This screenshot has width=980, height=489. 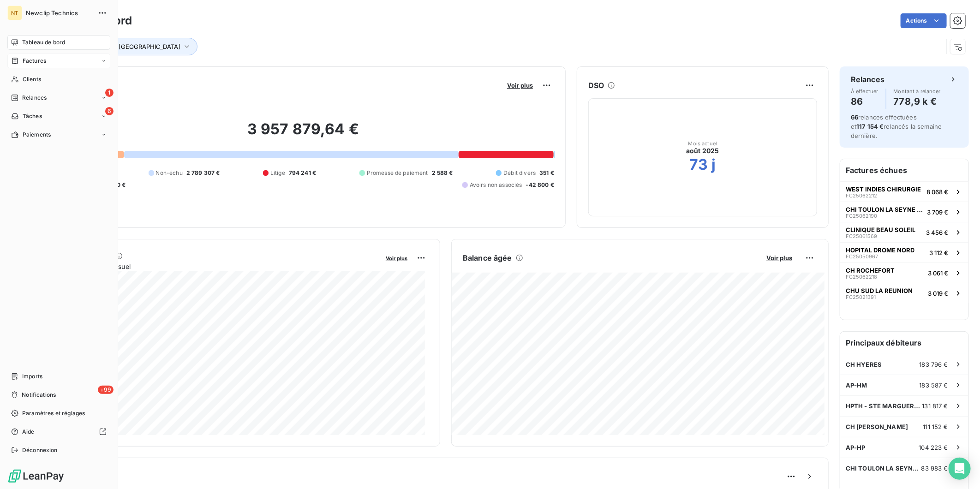 I want to click on h6: Balance âgée, so click(x=487, y=258).